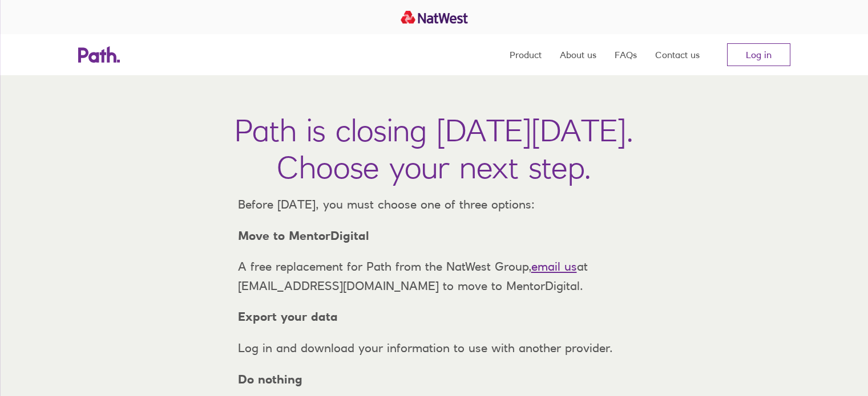 Image resolution: width=868 pixels, height=396 pixels. What do you see at coordinates (758, 54) in the screenshot?
I see `a: Log in` at bounding box center [758, 54].